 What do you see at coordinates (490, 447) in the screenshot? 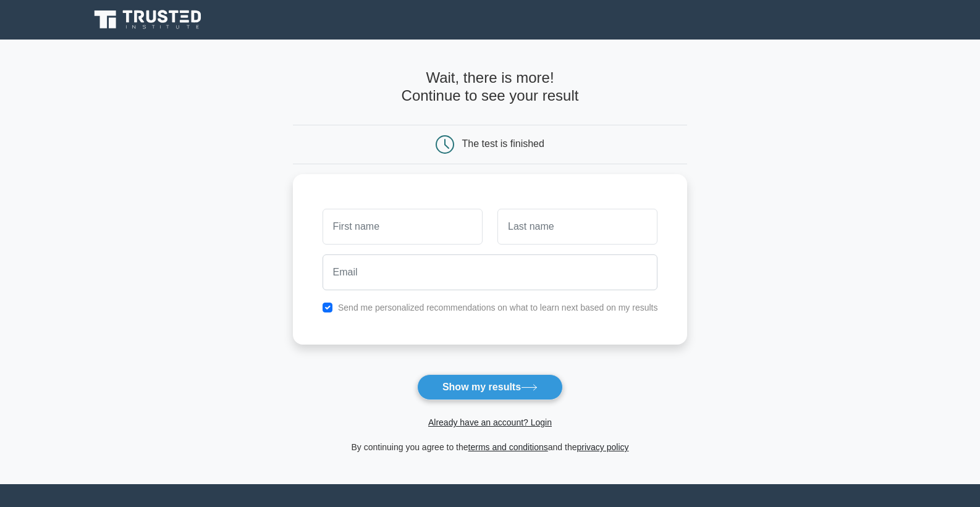
I see `div: By continuing you agree to the and the` at bounding box center [490, 447].